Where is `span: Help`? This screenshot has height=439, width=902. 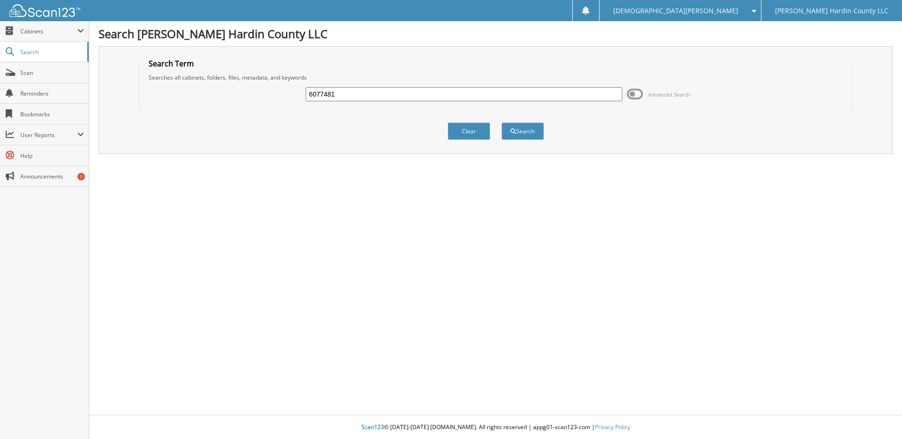 span: Help is located at coordinates (52, 156).